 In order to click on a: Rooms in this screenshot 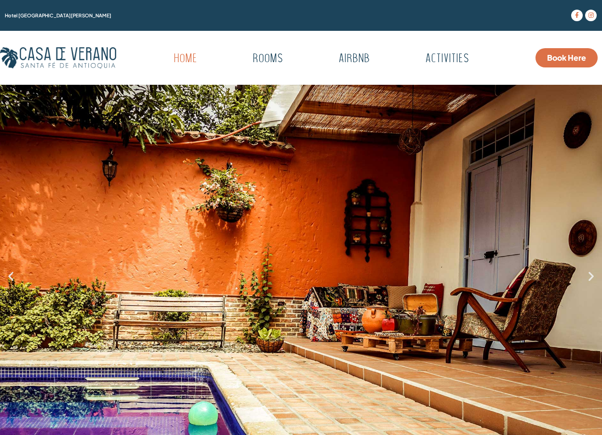, I will do `click(268, 59)`.